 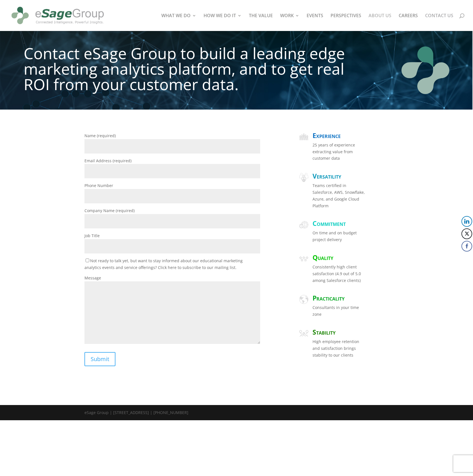 I want to click on input: Submit, so click(x=100, y=359).